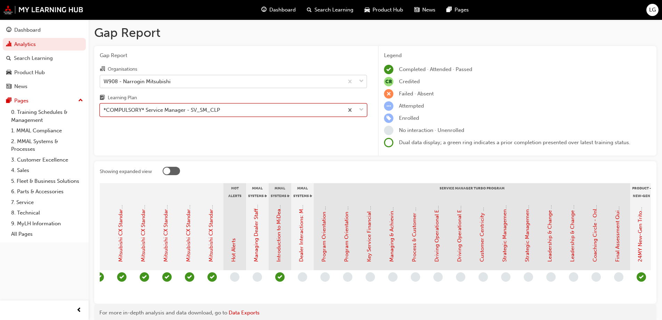 The height and width of the screenshot is (320, 662). What do you see at coordinates (47, 181) in the screenshot?
I see `a: 5. Fleet & Business Solutions` at bounding box center [47, 181].